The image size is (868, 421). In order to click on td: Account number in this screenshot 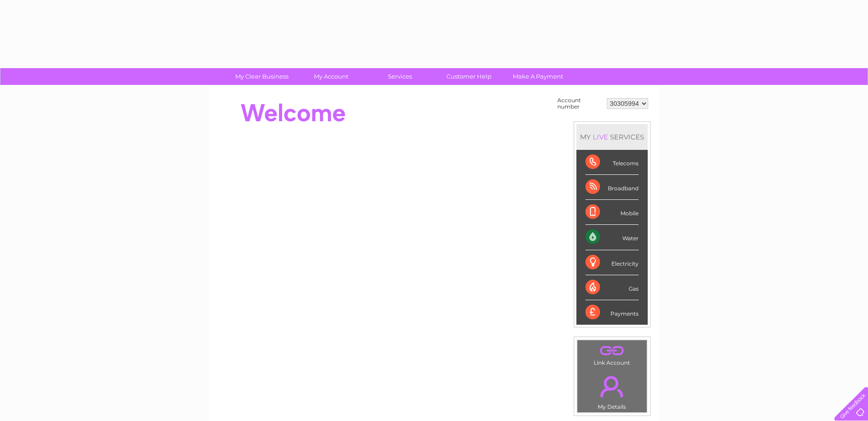, I will do `click(580, 104)`.